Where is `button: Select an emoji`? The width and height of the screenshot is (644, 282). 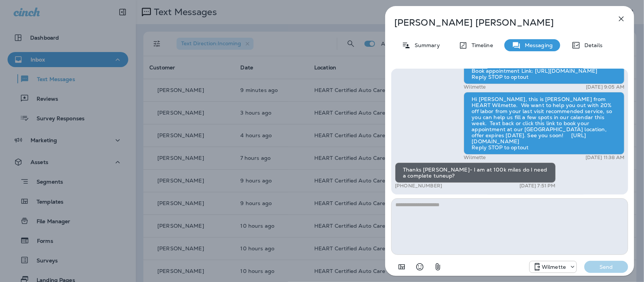
button: Select an emoji is located at coordinates (420, 267).